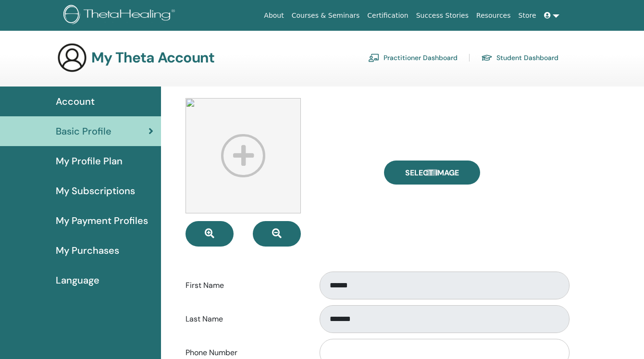 This screenshot has height=359, width=644. What do you see at coordinates (72, 58) in the screenshot?
I see `img: generic-user-icon.jpg` at bounding box center [72, 58].